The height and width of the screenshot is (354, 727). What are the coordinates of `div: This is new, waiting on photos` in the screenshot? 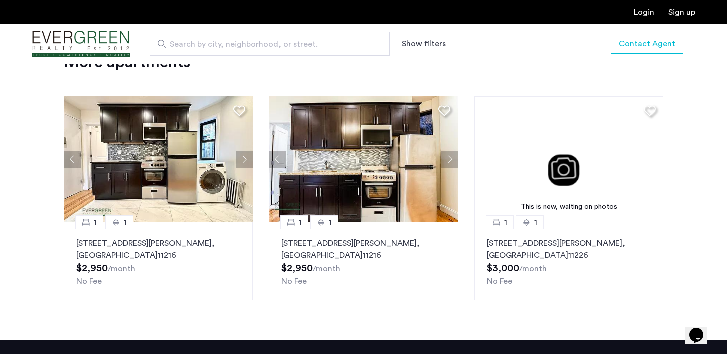 It's located at (568, 207).